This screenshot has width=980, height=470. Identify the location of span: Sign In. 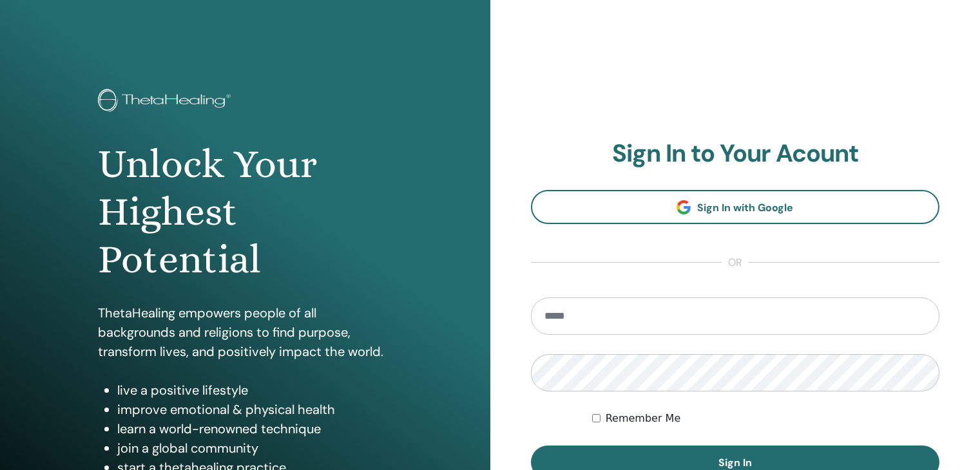
(735, 463).